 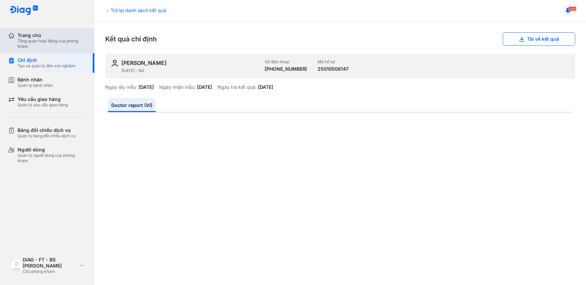 What do you see at coordinates (35, 80) in the screenshot?
I see `div: Bệnh nhân` at bounding box center [35, 80].